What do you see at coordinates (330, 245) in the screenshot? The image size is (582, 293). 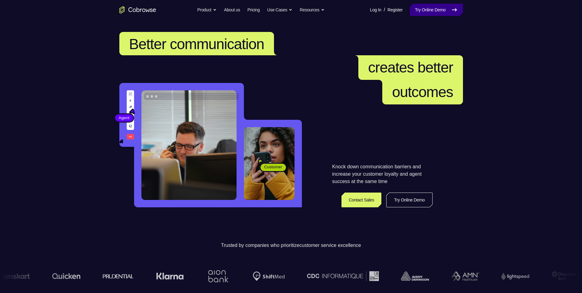 I see `span: customer service excellence` at bounding box center [330, 245].